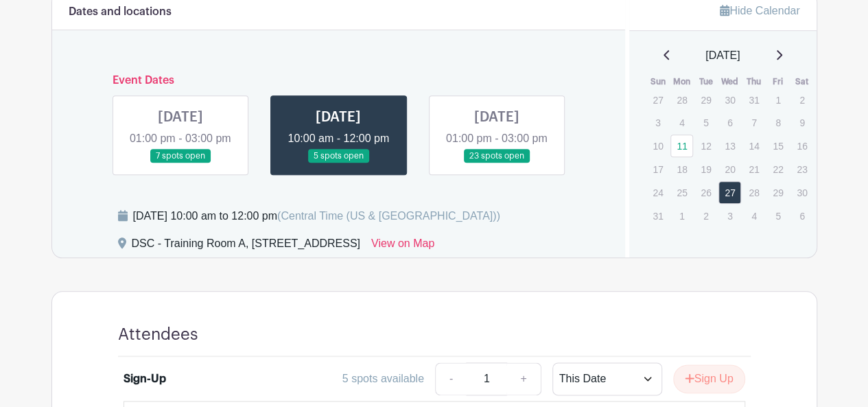 The height and width of the screenshot is (407, 868). Describe the element at coordinates (705, 146) in the screenshot. I see `p: 12` at that location.